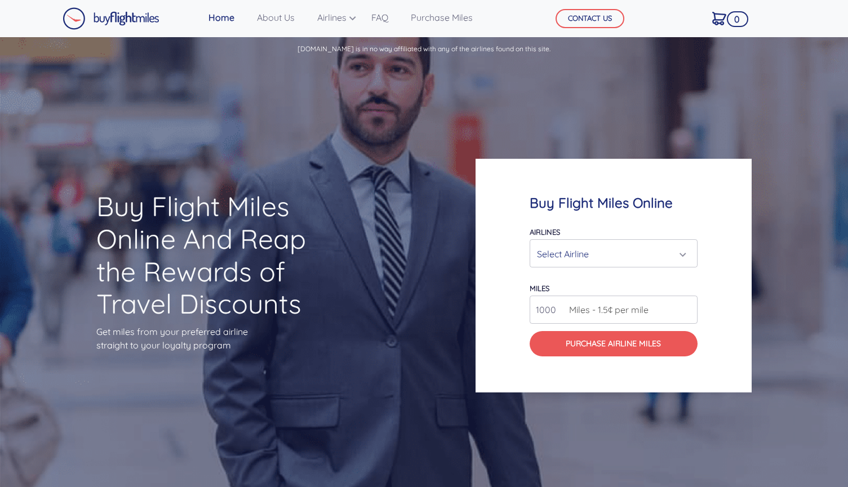 The width and height of the screenshot is (848, 487). I want to click on a: 0, so click(719, 18).